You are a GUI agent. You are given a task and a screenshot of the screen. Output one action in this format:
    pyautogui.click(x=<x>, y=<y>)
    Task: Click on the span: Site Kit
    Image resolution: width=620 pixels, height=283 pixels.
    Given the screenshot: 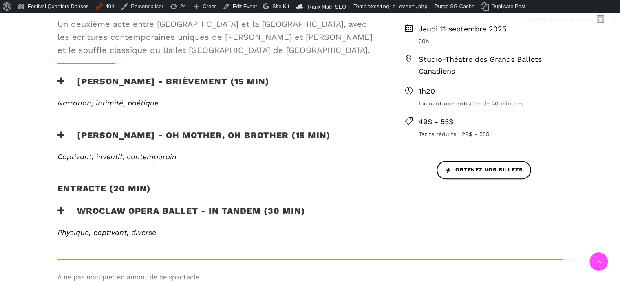 What is the action you would take?
    pyautogui.click(x=280, y=6)
    